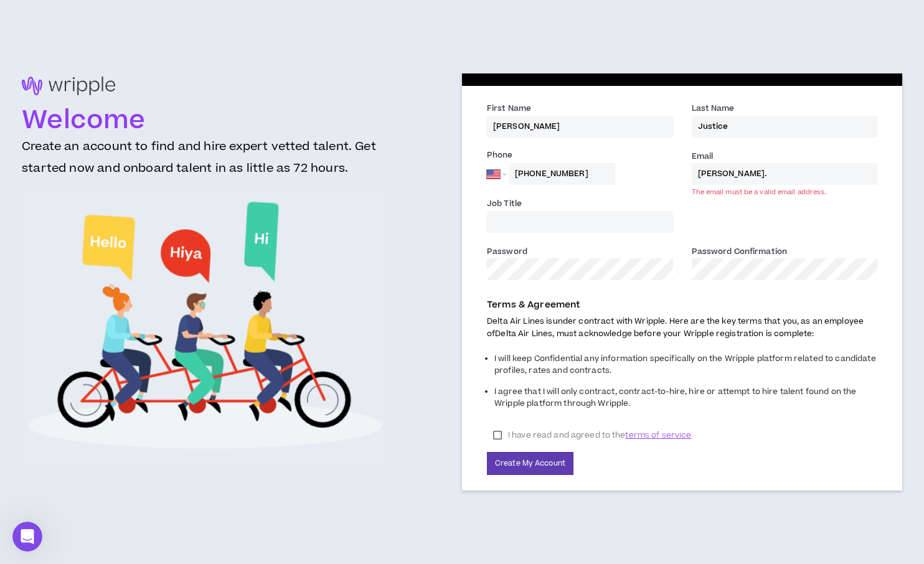 This screenshot has width=924, height=564. I want to click on label: Password, so click(507, 253).